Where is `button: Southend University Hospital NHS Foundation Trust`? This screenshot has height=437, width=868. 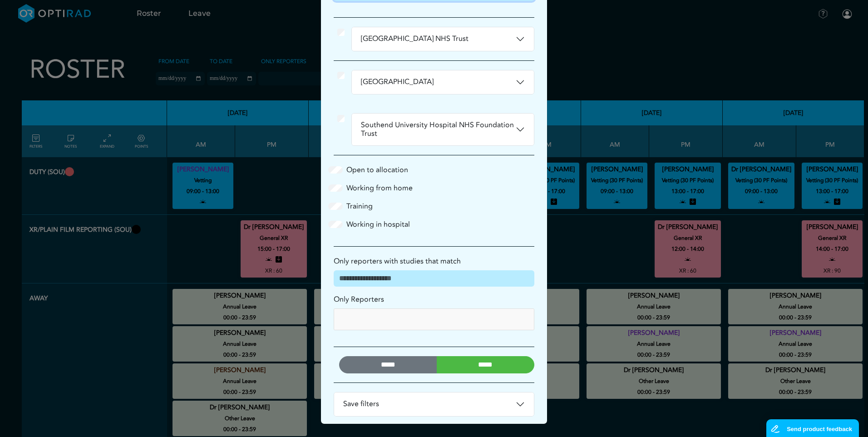 button: Southend University Hospital NHS Foundation Trust is located at coordinates (443, 130).